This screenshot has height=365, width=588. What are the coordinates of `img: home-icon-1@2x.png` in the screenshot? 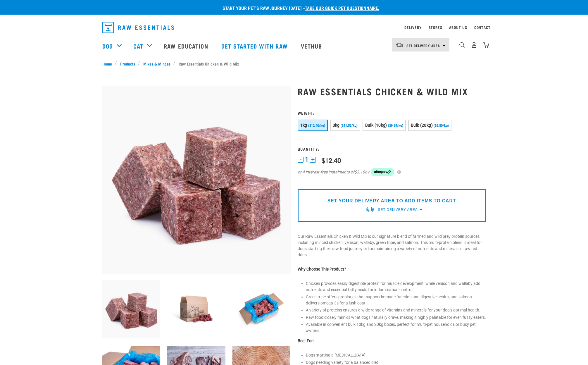 It's located at (462, 44).